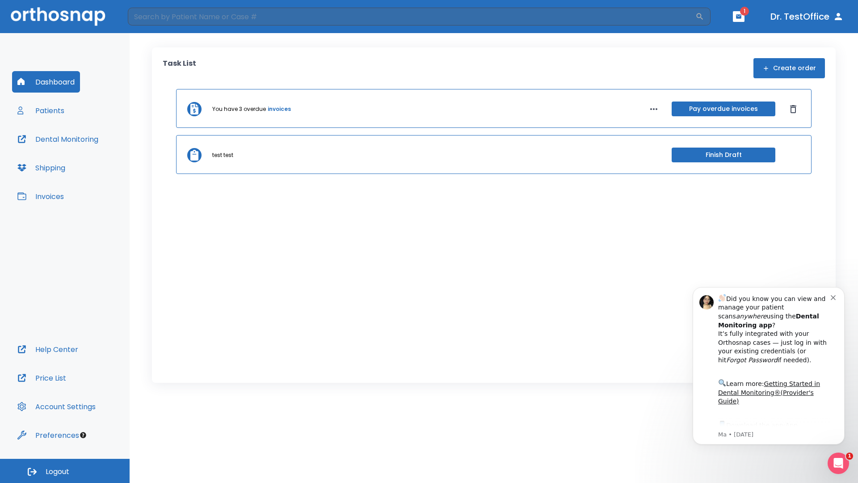 The image size is (858, 483). What do you see at coordinates (48, 435) in the screenshot?
I see `a: Preferences` at bounding box center [48, 435].